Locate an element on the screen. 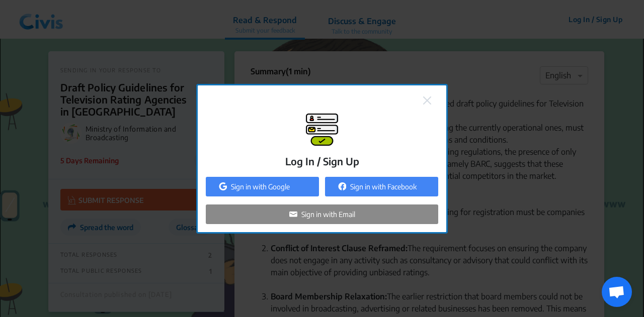 The image size is (644, 317). img: close.png is located at coordinates (427, 101).